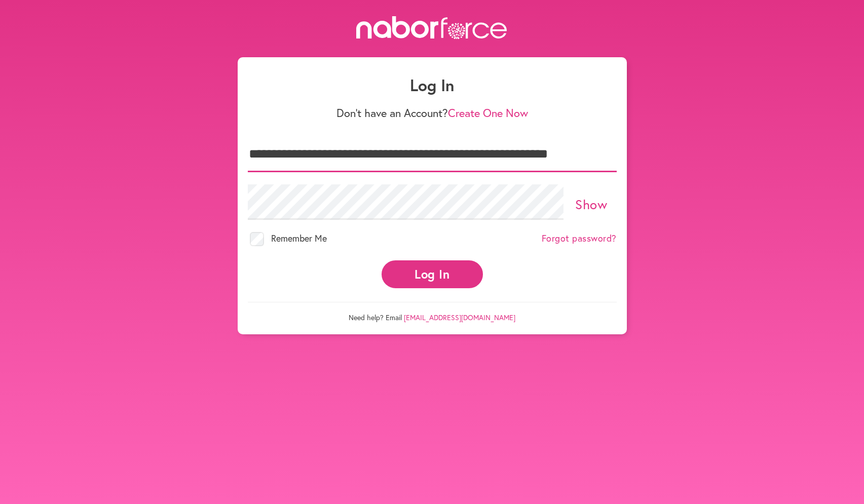 This screenshot has width=864, height=504. What do you see at coordinates (488, 113) in the screenshot?
I see `a: Create One Now` at bounding box center [488, 113].